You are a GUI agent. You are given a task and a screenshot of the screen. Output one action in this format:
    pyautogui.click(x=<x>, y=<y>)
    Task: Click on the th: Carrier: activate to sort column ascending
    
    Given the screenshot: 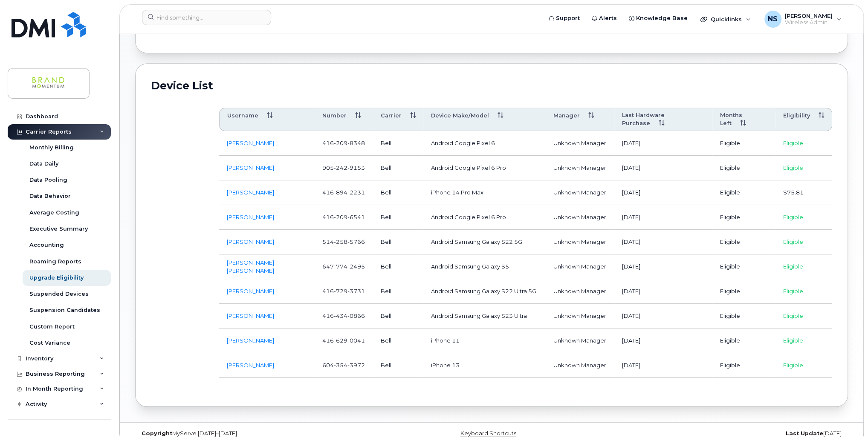 What is the action you would take?
    pyautogui.click(x=398, y=120)
    